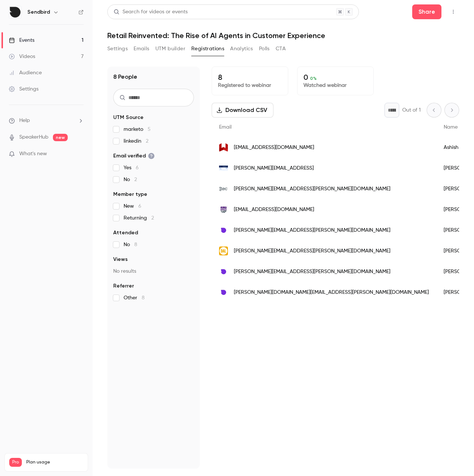  What do you see at coordinates (15, 12) in the screenshot?
I see `img: Sendbird` at bounding box center [15, 12].